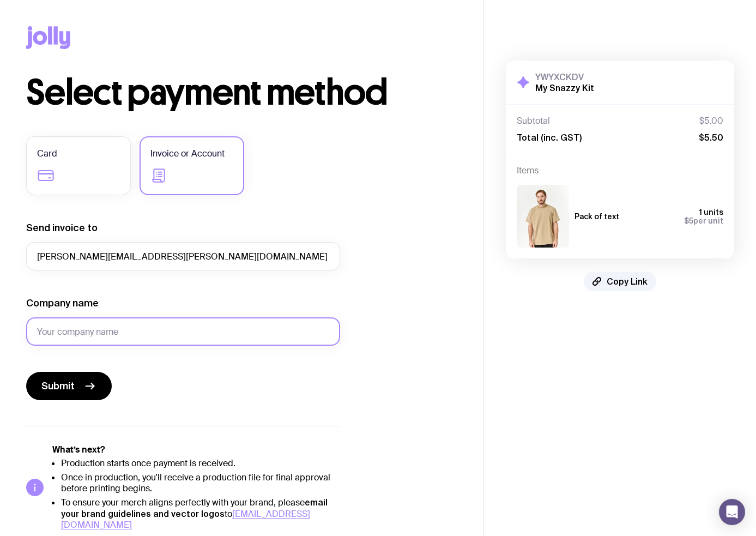  Describe the element at coordinates (188, 153) in the screenshot. I see `span: Invoice or Account` at that location.